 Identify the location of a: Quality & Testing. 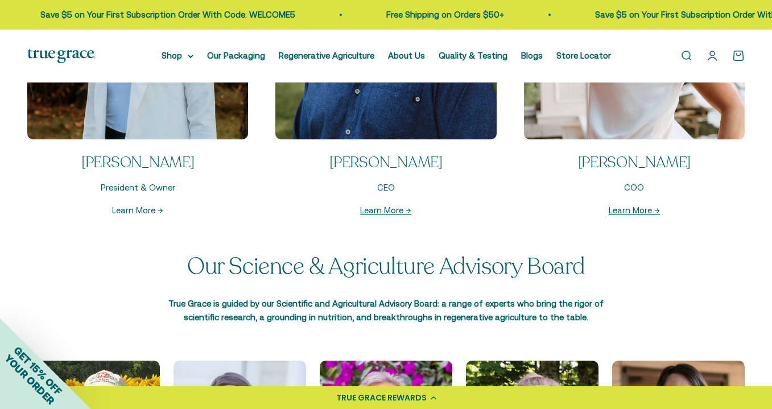
(473, 55).